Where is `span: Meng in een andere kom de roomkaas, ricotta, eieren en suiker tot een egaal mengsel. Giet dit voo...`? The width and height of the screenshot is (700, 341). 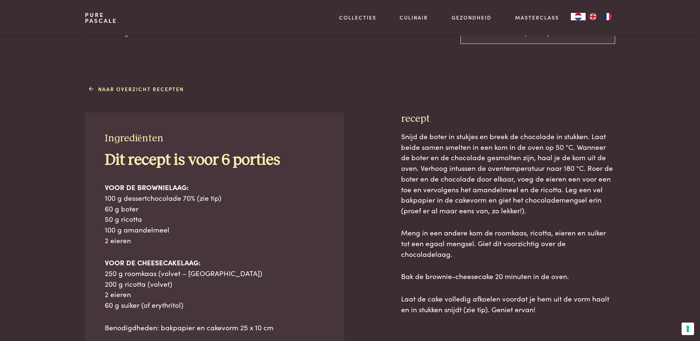
span: Meng in een andere kom de roomkaas, ricotta, eieren en suiker tot een egaal mengsel. Giet dit voo... is located at coordinates (504, 243).